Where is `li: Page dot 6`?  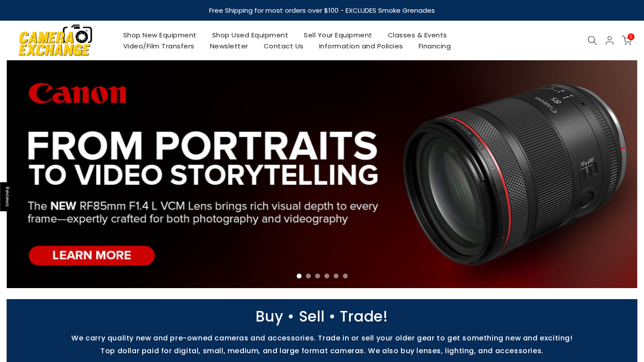
li: Page dot 6 is located at coordinates (345, 276).